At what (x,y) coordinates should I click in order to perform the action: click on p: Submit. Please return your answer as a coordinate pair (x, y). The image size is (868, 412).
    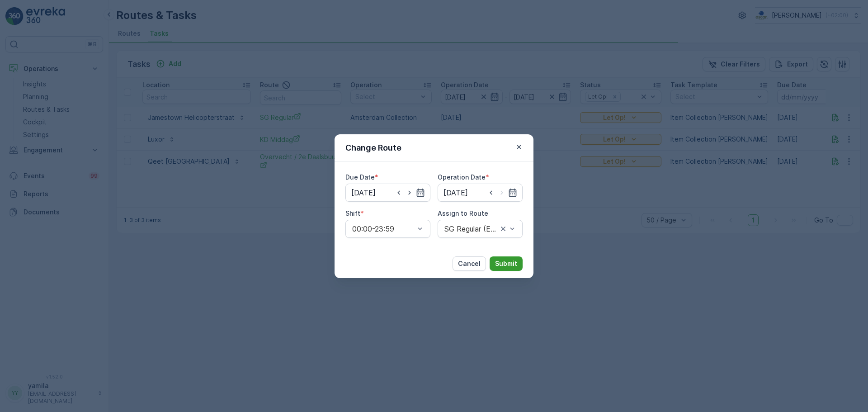
    Looking at the image, I should click on (506, 264).